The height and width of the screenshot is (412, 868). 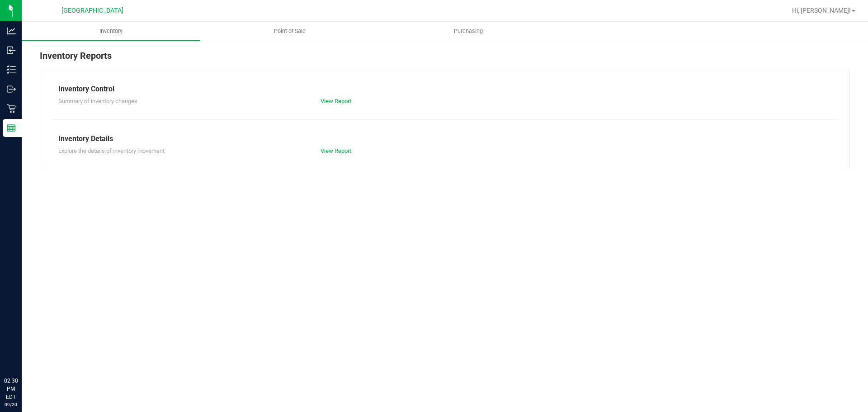 What do you see at coordinates (111, 150) in the screenshot?
I see `span: Explore the details of inventory movement` at bounding box center [111, 150].